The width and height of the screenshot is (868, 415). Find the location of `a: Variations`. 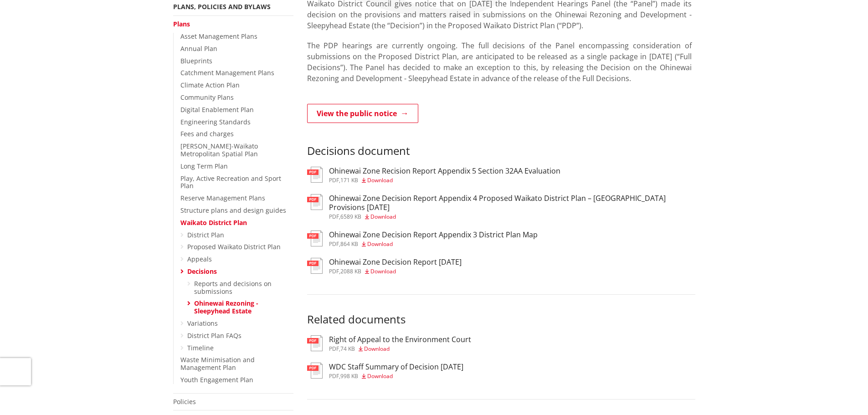

a: Variations is located at coordinates (202, 323).